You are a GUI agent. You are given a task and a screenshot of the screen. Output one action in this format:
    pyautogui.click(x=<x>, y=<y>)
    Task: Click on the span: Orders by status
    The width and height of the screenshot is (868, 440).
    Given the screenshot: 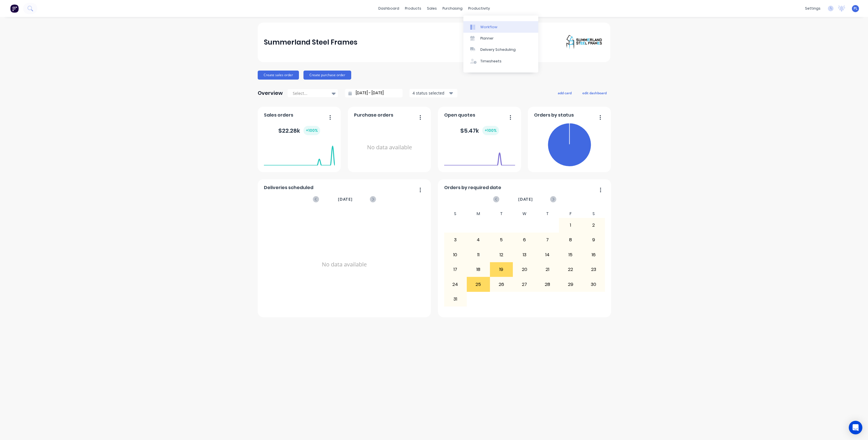 What is the action you would take?
    pyautogui.click(x=554, y=115)
    